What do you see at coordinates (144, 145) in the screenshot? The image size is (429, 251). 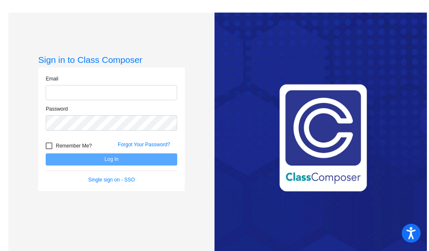 I see `a: Forgot Your Password?` at bounding box center [144, 145].